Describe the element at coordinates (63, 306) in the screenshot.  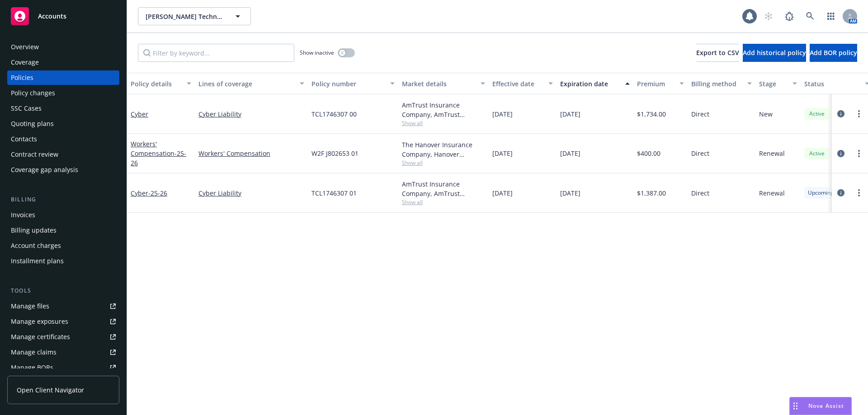
I see `a: Manage files` at that location.